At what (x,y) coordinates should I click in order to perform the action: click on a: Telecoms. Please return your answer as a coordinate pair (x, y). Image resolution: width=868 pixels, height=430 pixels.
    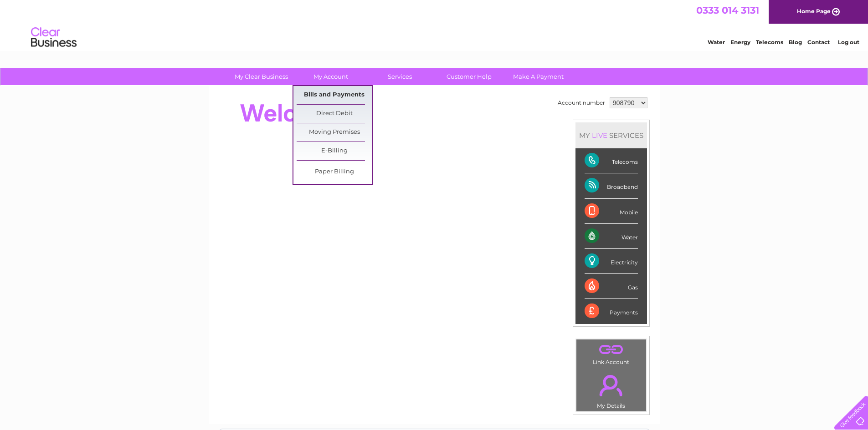
    Looking at the image, I should click on (770, 42).